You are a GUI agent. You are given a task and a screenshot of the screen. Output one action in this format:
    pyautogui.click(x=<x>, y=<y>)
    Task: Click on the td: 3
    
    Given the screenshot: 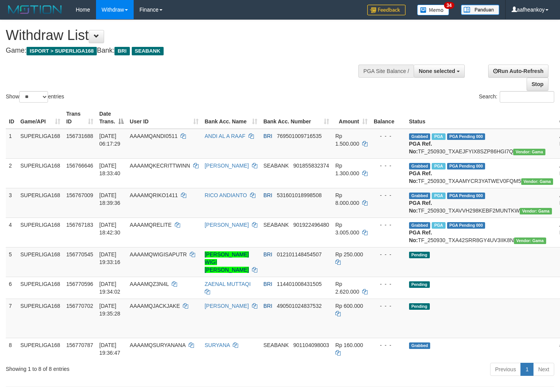 What is the action you would take?
    pyautogui.click(x=12, y=202)
    